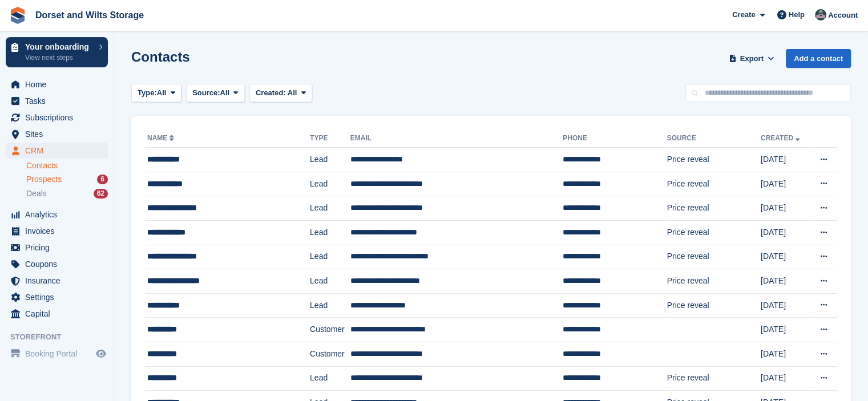 This screenshot has width=868, height=401. What do you see at coordinates (743, 15) in the screenshot?
I see `span: Create` at bounding box center [743, 15].